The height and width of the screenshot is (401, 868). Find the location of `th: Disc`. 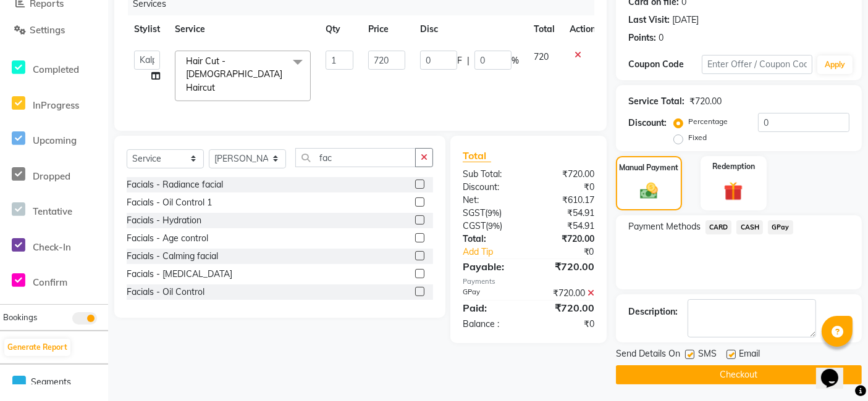

th: Disc is located at coordinates (469, 29).